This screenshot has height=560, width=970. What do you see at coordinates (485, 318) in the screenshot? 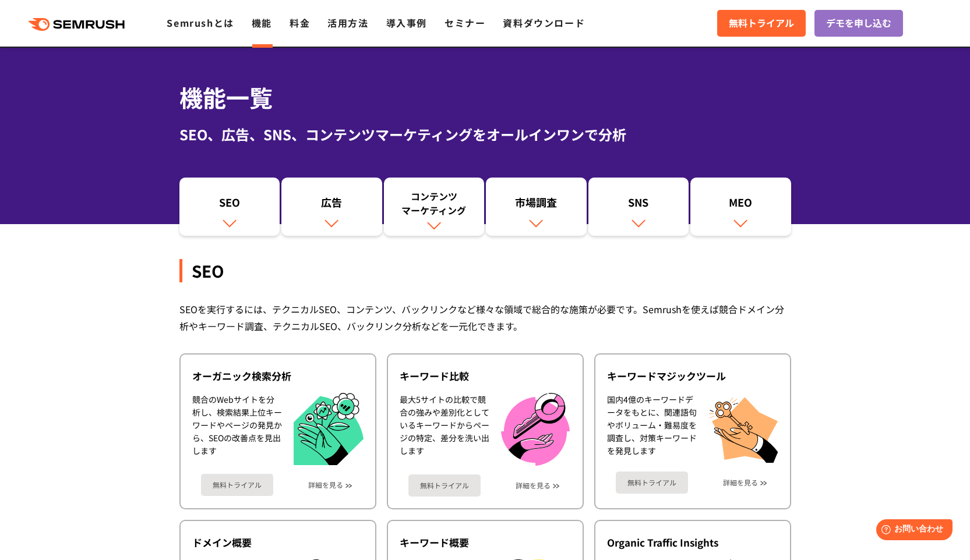
I see `div: SEOを実行するには、テクニカルSEO、コンテンツ、バックリンクなど様々な領域で総合的な施策が必要です。Semrushを使えば競合ドメイン分析やキーワード調査、テクニカルSEO、バックリンク分析...` at bounding box center [485, 318].